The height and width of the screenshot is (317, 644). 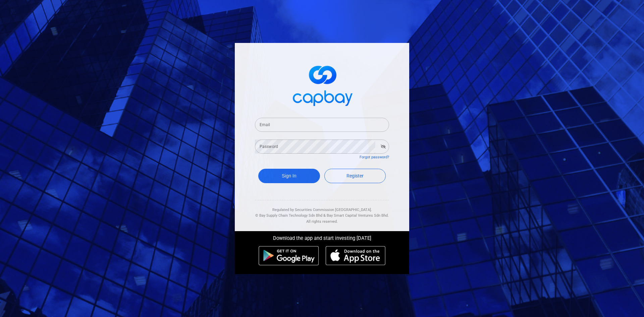 What do you see at coordinates (288, 256) in the screenshot?
I see `img: android` at bounding box center [288, 256].